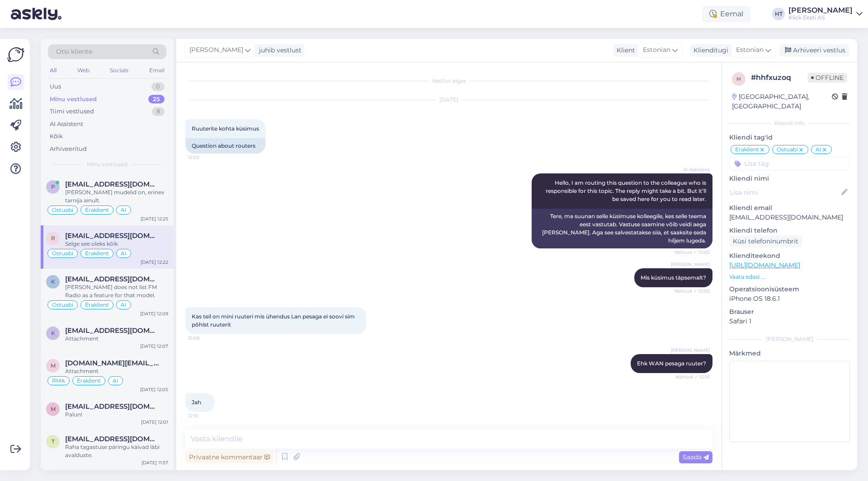 The height and width of the screenshot is (481, 868). What do you see at coordinates (692, 252) in the screenshot?
I see `span: Nähtud ✓ 12:02` at bounding box center [692, 252].